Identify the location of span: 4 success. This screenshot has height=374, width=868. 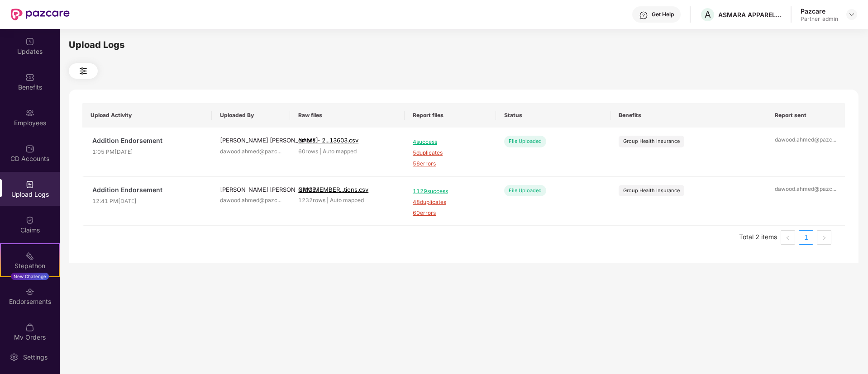
(450, 142).